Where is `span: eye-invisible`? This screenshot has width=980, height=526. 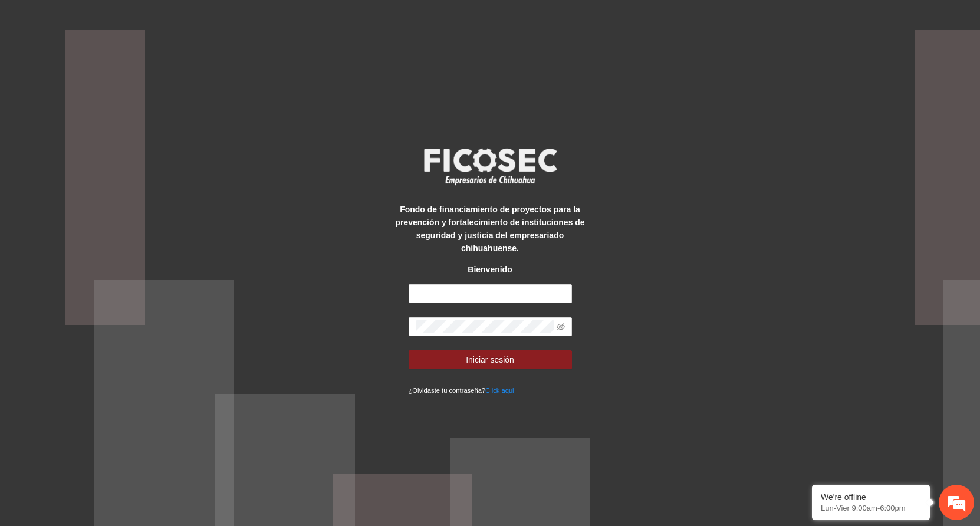
span: eye-invisible is located at coordinates (561, 327).